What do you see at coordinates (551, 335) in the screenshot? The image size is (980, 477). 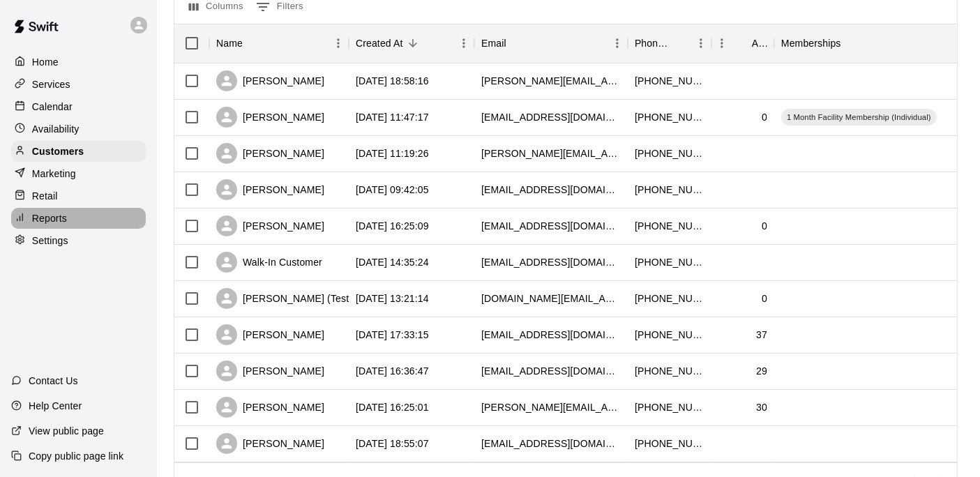 I see `div: nathanbaseballcoach@gmail.com` at bounding box center [551, 335].